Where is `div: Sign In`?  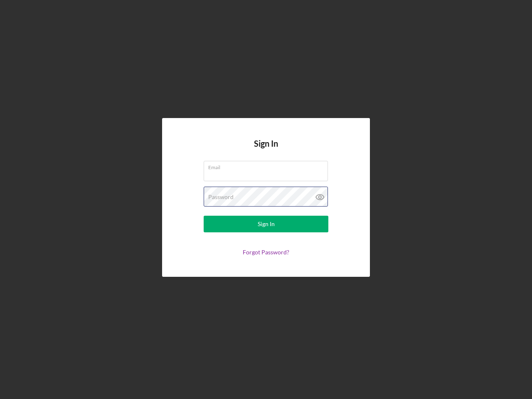
div: Sign In is located at coordinates (266, 224).